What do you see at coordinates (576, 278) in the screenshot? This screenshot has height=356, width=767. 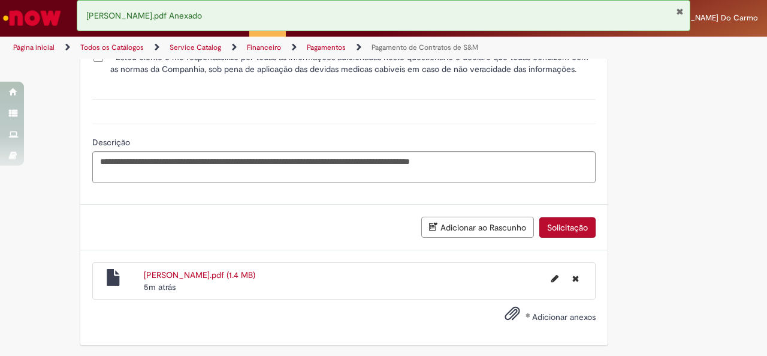 I see `button: Excluir Simone.pdf` at bounding box center [576, 278].